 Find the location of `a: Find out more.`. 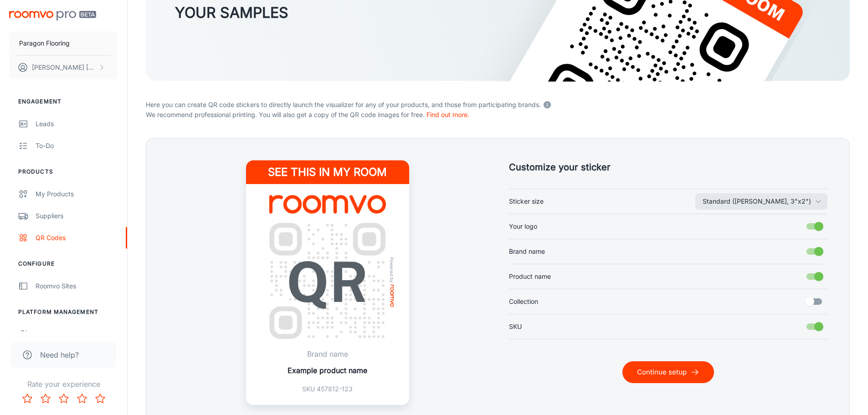

a: Find out more. is located at coordinates (448, 114).